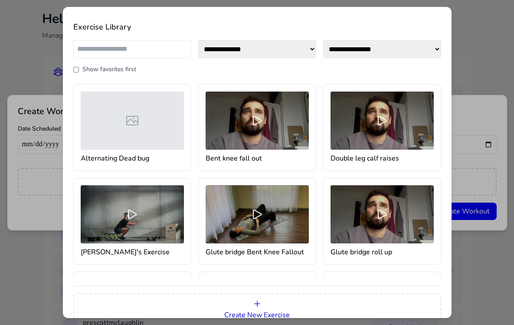 The height and width of the screenshot is (325, 514). I want to click on h3: Exercise Library, so click(257, 25).